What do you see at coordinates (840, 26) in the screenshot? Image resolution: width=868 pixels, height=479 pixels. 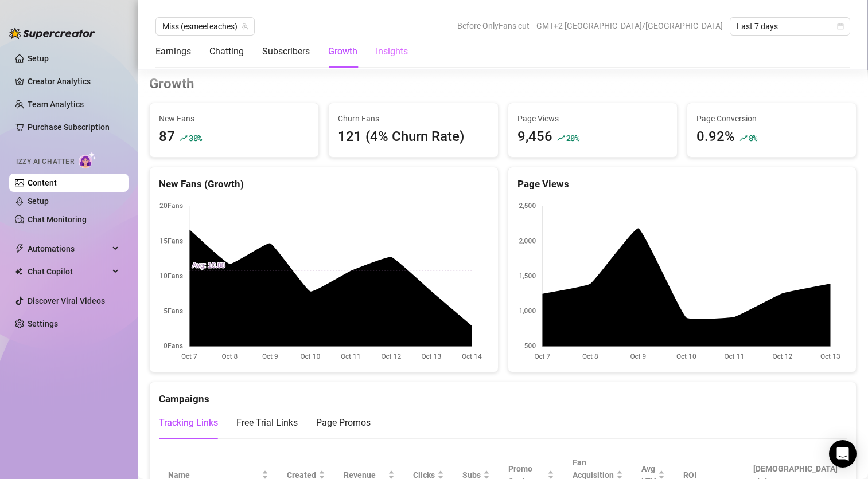 I see `span: calendar` at bounding box center [840, 26].